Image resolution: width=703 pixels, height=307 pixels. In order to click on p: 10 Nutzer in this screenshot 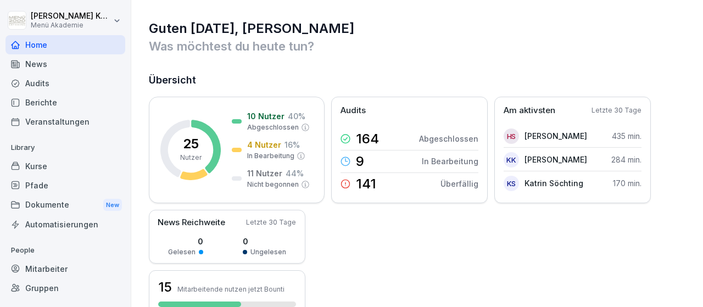, I will do `click(266, 116)`.